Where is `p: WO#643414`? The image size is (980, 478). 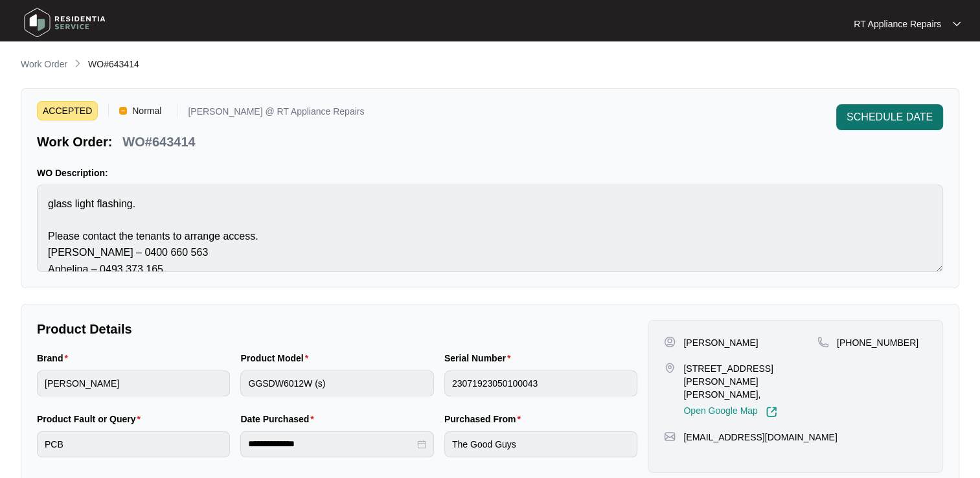
p: WO#643414 is located at coordinates (159, 141).